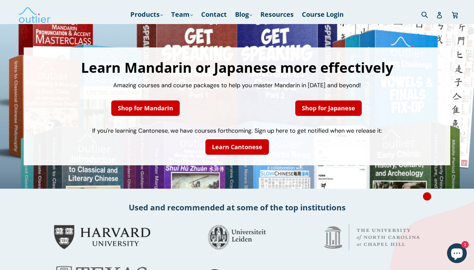  Describe the element at coordinates (182, 14) in the screenshot. I see `a: Team` at that location.